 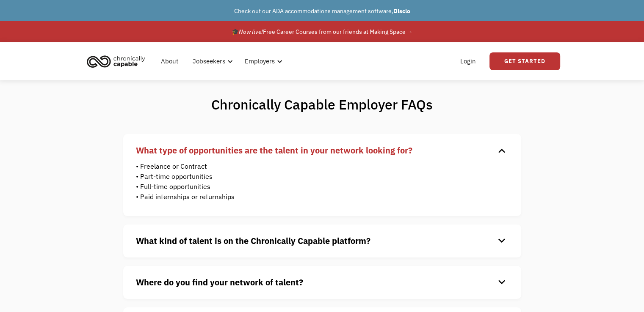 What do you see at coordinates (274, 150) in the screenshot?
I see `strong: What type of opportunities are the talent in your network looking for?` at bounding box center [274, 150].